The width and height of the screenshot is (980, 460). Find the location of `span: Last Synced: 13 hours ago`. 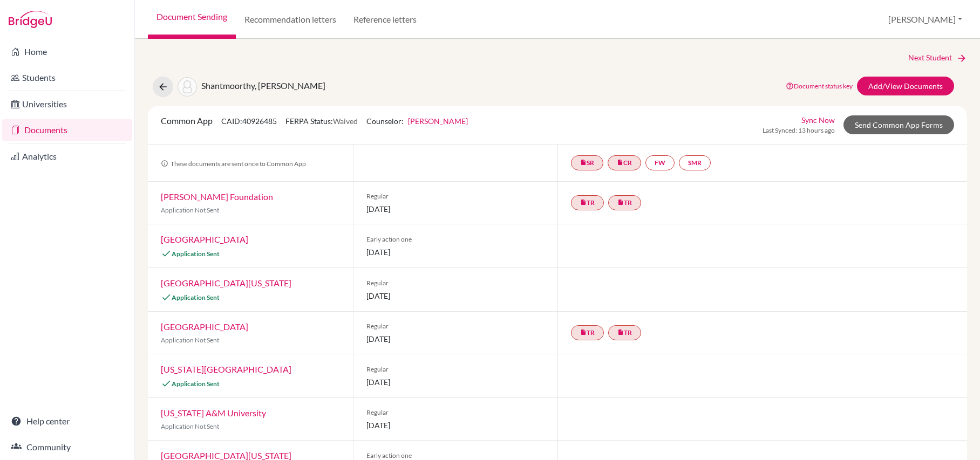

span: Last Synced: 13 hours ago is located at coordinates (799, 130).